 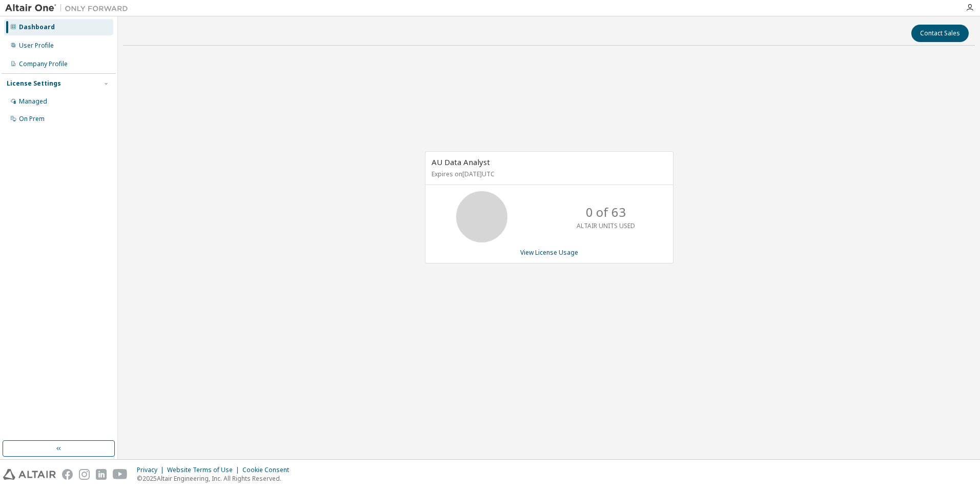 What do you see at coordinates (33, 101) in the screenshot?
I see `div: Managed` at bounding box center [33, 101].